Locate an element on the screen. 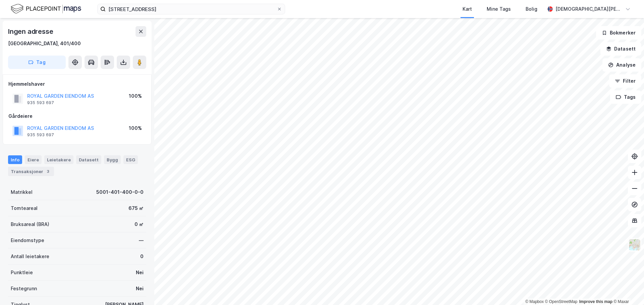 This screenshot has height=305, width=644. div: 0 is located at coordinates (142, 256).